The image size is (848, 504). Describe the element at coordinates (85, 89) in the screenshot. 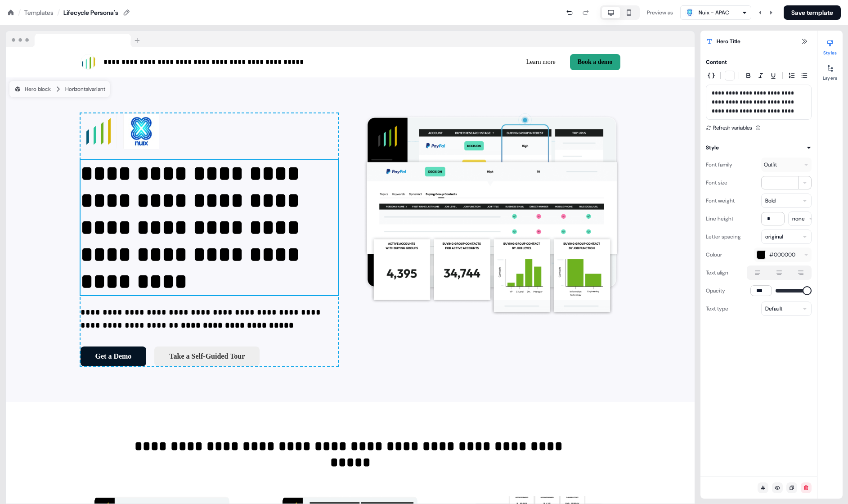

I see `div: Horizontal variant` at that location.